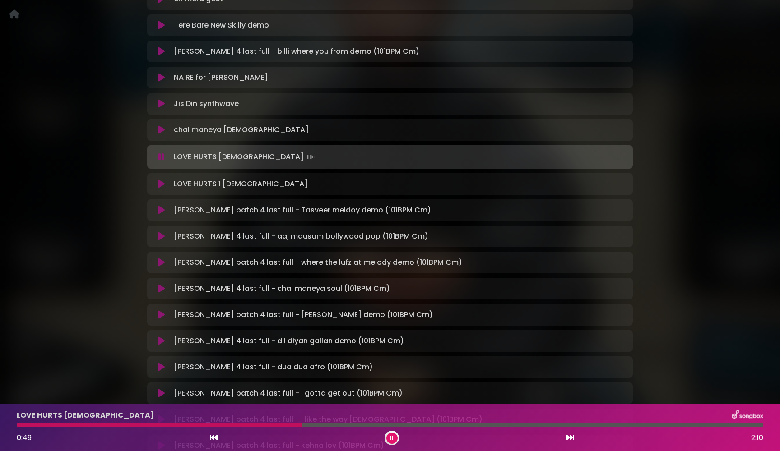  Describe the element at coordinates (206, 104) in the screenshot. I see `p: Jis Din synthwave` at that location.